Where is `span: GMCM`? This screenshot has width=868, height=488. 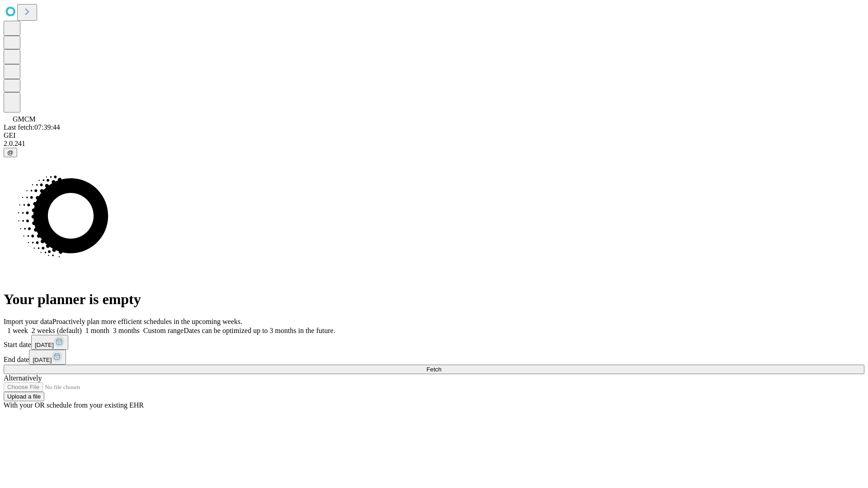
span: GMCM is located at coordinates (24, 119).